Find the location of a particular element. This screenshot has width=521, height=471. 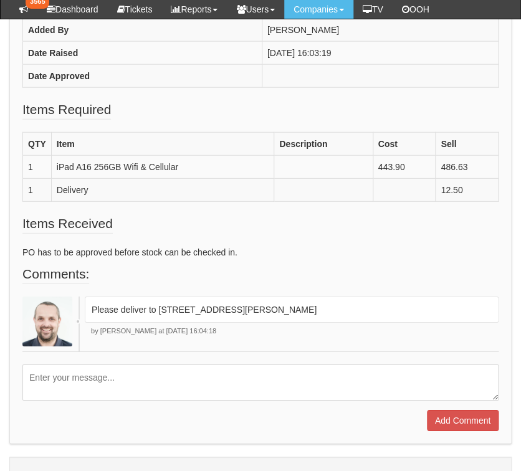

legend: Items Required is located at coordinates (67, 110).